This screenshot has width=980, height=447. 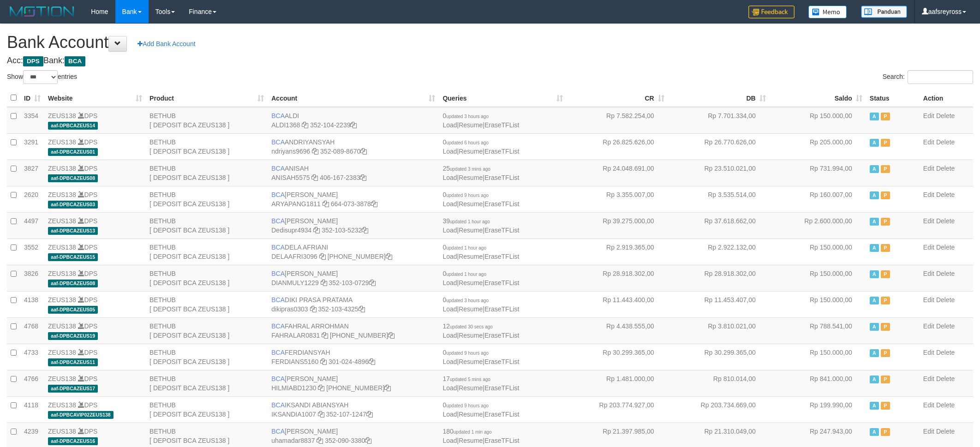 What do you see at coordinates (466, 169) in the screenshot?
I see `span: 25` at bounding box center [466, 169].